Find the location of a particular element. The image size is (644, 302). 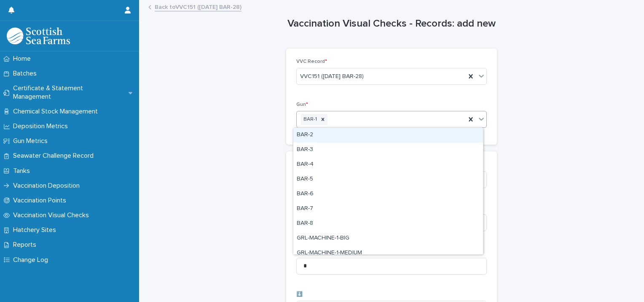

p: Certificate & Statement Management is located at coordinates (69, 92).